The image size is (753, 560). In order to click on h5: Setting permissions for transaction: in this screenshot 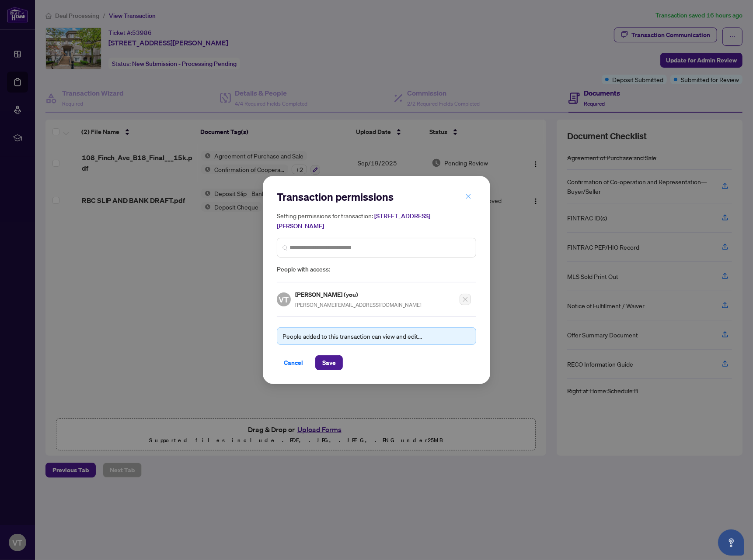, I will do `click(376, 221)`.